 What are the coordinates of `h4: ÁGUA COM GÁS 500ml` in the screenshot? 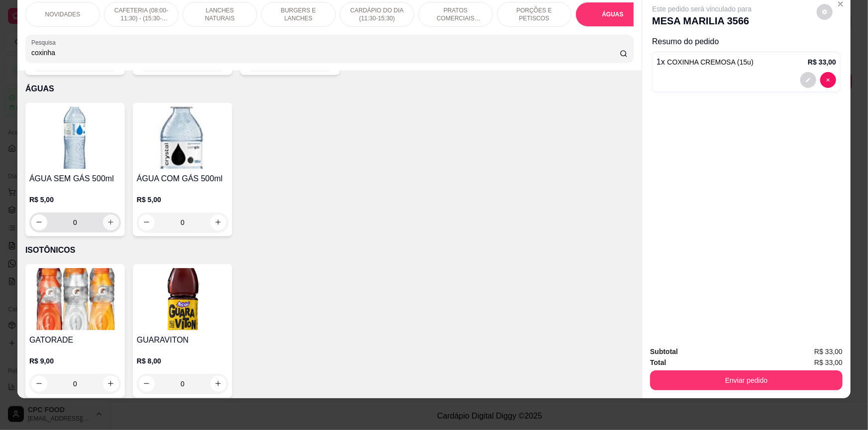 It's located at (182, 179).